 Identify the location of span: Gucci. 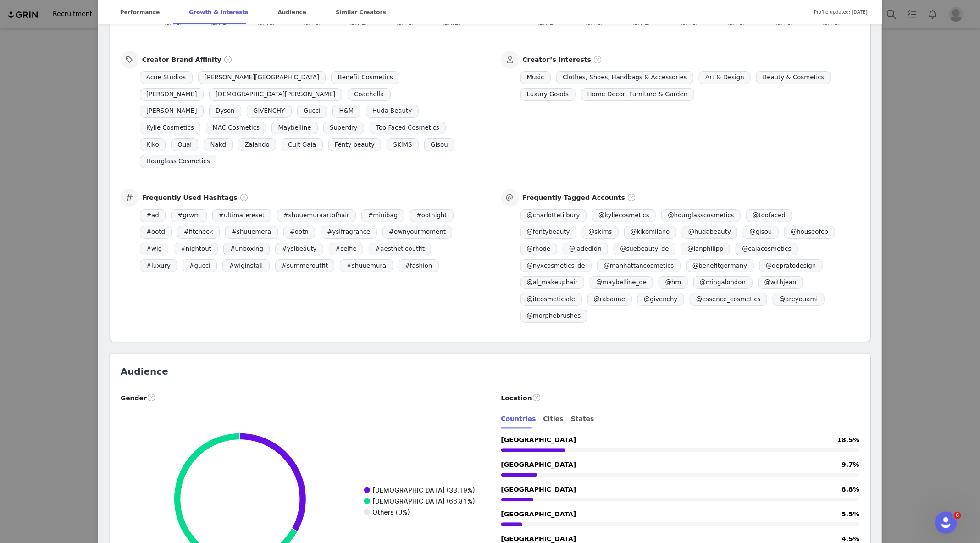
(313, 111).